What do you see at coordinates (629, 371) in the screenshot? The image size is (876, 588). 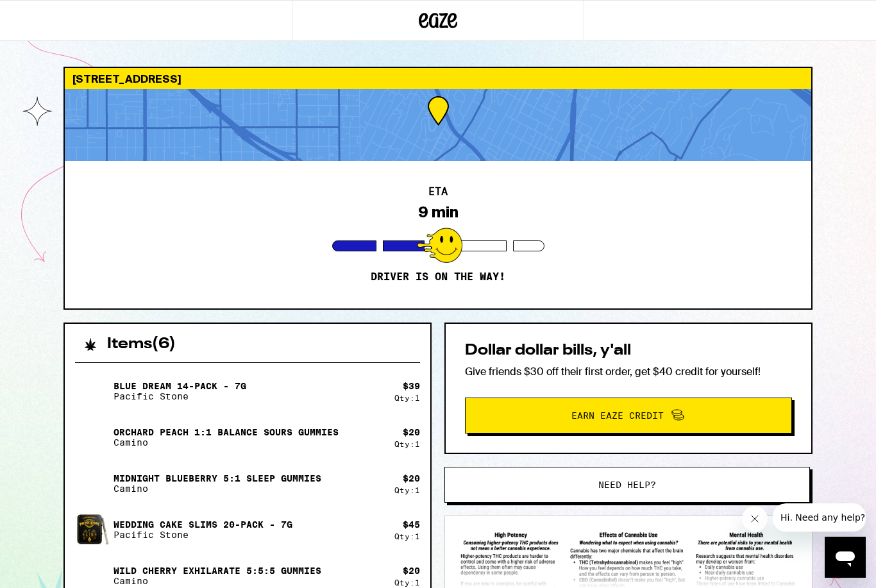 I see `p: Give friends $30 off their first order, get $40 credit for yourself!` at bounding box center [629, 371].